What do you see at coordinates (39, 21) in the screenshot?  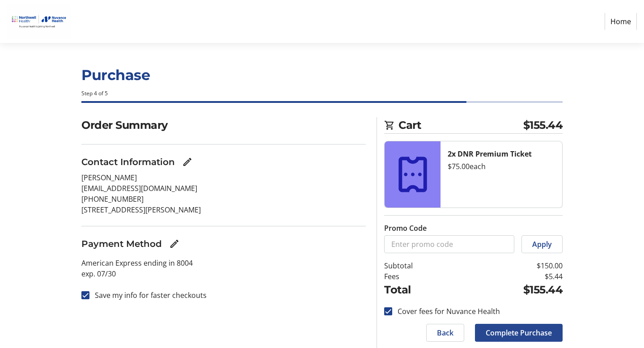 I see `img: Nuvance Health's Logo` at bounding box center [39, 21].